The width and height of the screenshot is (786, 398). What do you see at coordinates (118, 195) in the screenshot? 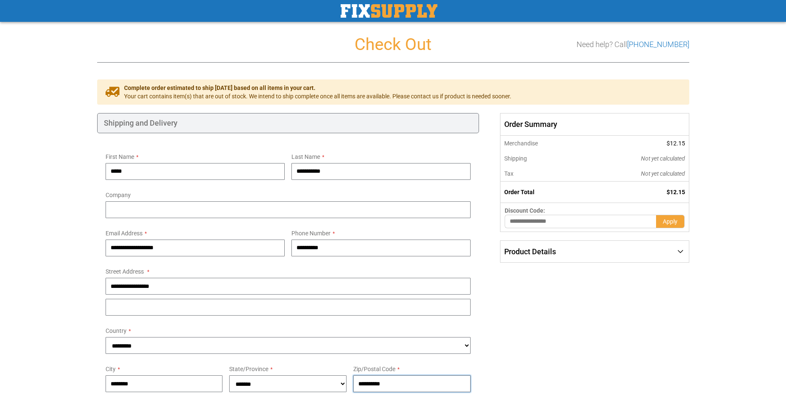
I see `span: Company` at bounding box center [118, 195].